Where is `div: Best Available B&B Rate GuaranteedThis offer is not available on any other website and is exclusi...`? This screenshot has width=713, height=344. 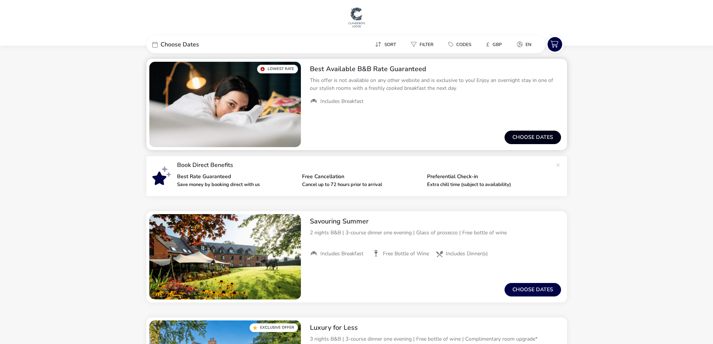
div: Best Available B&B Rate GuaranteedThis offer is not available on any other website and is exclusi... is located at coordinates (435, 85).